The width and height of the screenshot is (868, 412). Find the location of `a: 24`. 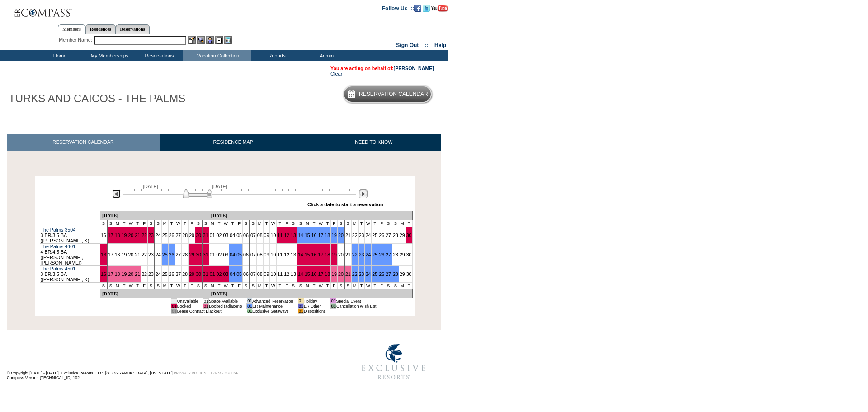

a: 24 is located at coordinates (368, 254).